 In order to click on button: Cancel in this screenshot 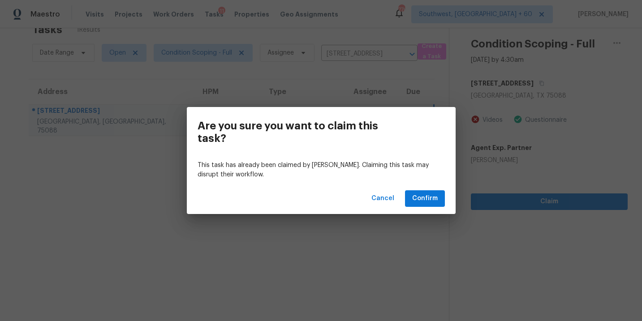, I will do `click(383, 199)`.